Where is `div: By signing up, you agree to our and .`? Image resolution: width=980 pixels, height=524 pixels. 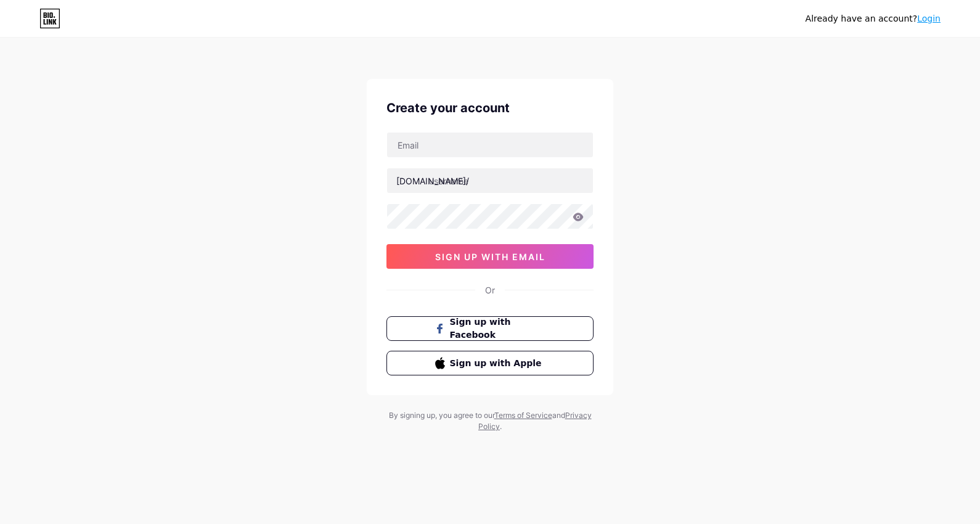 div: By signing up, you agree to our and . is located at coordinates (490, 421).